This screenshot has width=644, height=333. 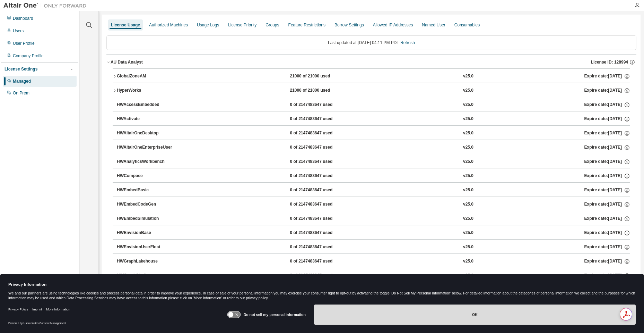 What do you see at coordinates (148, 219) in the screenshot?
I see `div: HWEmbedSimulation` at bounding box center [148, 219].